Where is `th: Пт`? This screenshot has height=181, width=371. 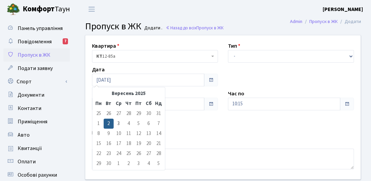 th: Пт is located at coordinates (139, 104).